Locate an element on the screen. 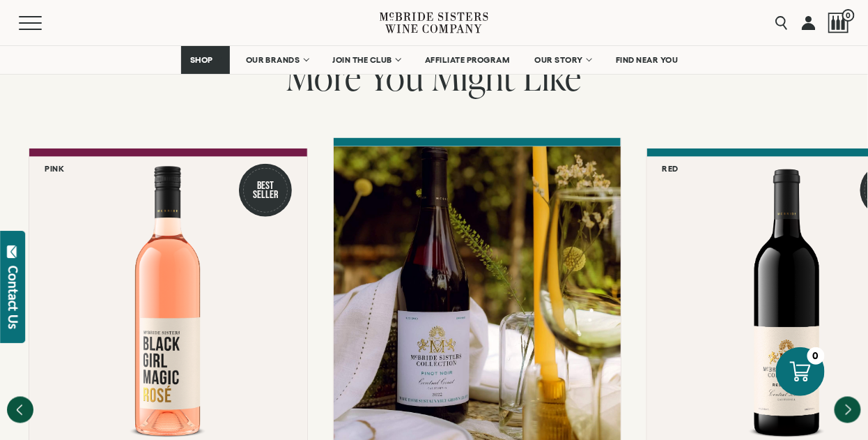 The image size is (868, 440). a: OUR BRANDS is located at coordinates (277, 60).